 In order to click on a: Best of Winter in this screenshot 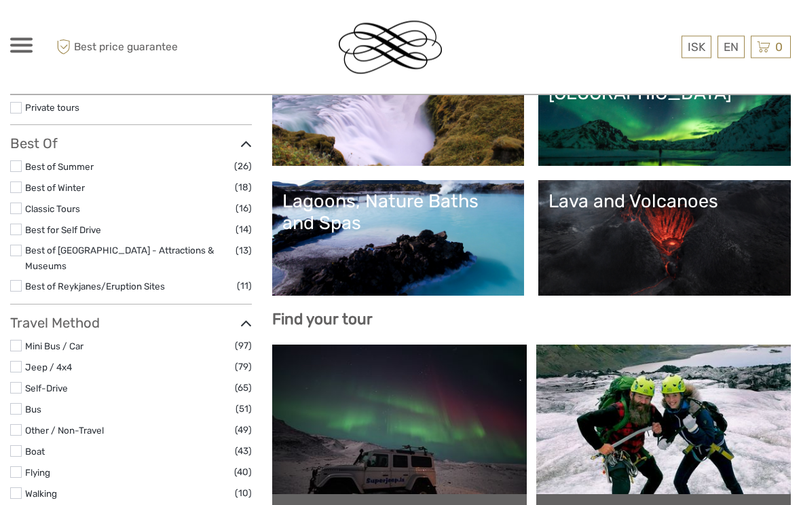, I will do `click(55, 188)`.